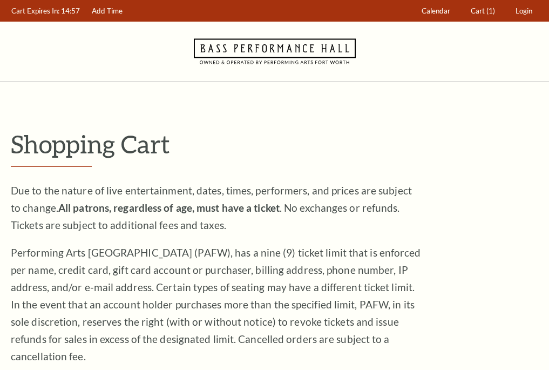 The height and width of the screenshot is (370, 549). I want to click on span: Due to the nature of live entertainment, dates, times, performers, and prices are subject to chan..., so click(211, 207).